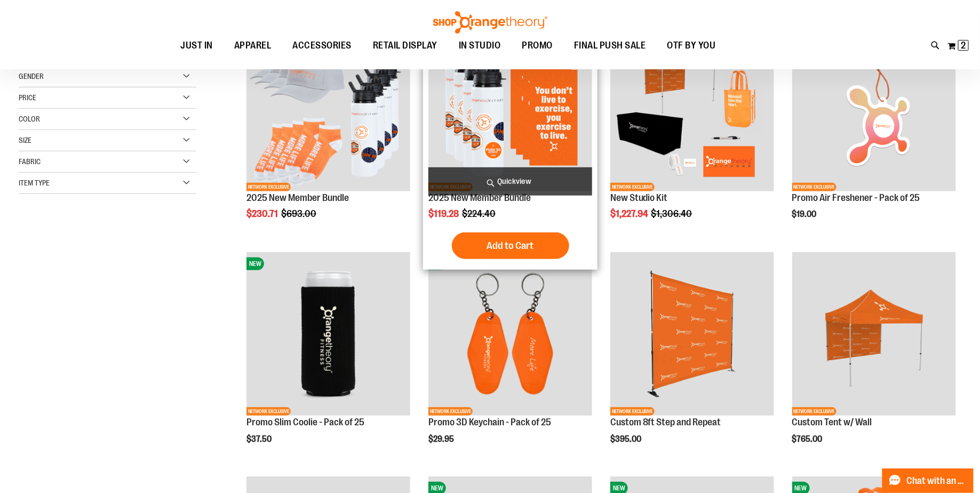  What do you see at coordinates (510, 181) in the screenshot?
I see `span: Quickview` at bounding box center [510, 181].